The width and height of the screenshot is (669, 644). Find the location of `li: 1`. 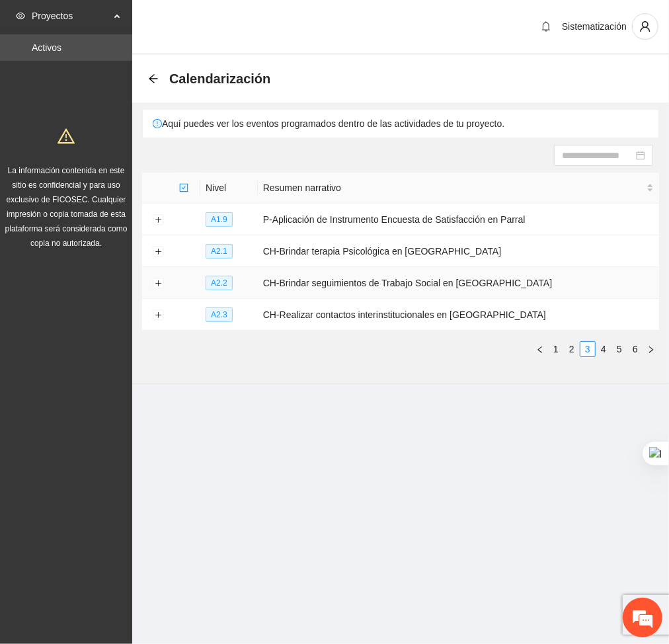

li: 1 is located at coordinates (556, 349).